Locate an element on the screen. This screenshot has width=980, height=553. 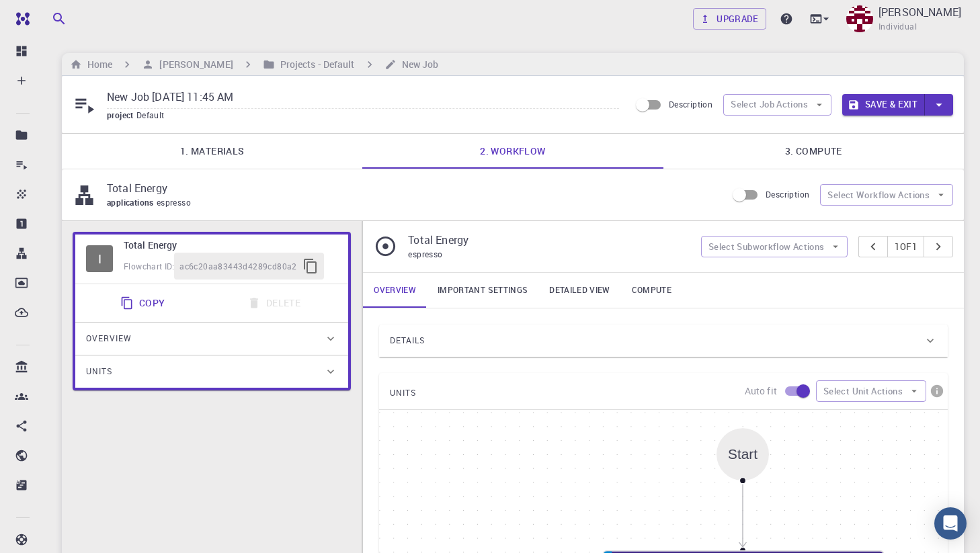
a: Detailed view is located at coordinates (579, 291).